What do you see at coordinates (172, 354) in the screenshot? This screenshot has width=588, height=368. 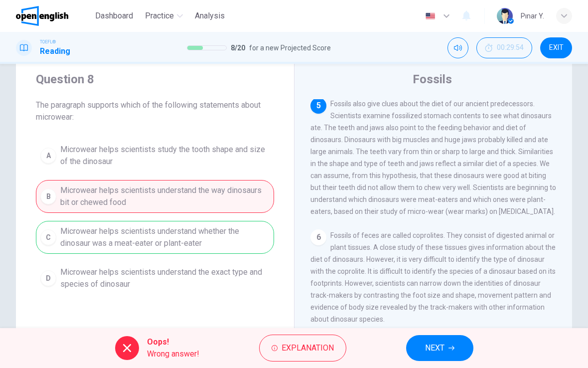 I see `span: Wrong answer!` at bounding box center [172, 354].